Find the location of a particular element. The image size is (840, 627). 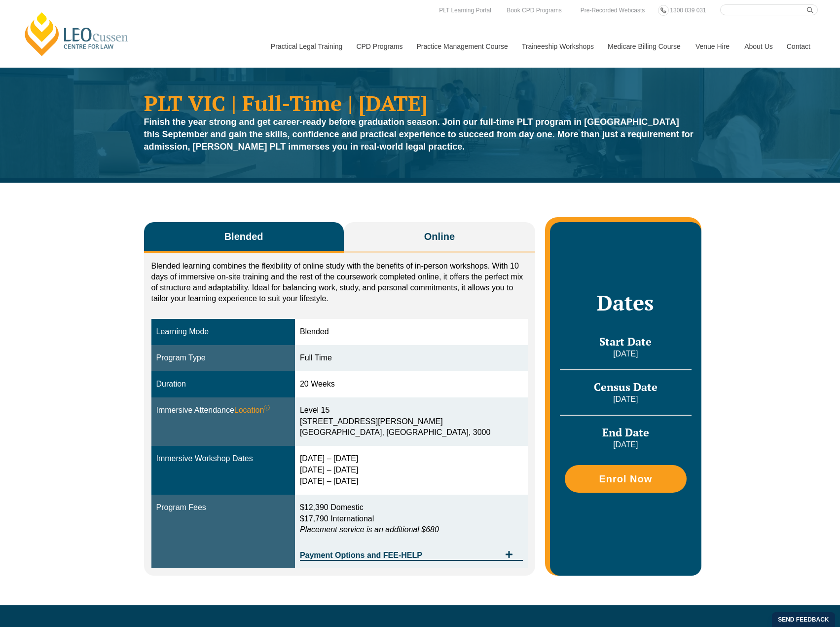

div: Full Time is located at coordinates (411, 358).